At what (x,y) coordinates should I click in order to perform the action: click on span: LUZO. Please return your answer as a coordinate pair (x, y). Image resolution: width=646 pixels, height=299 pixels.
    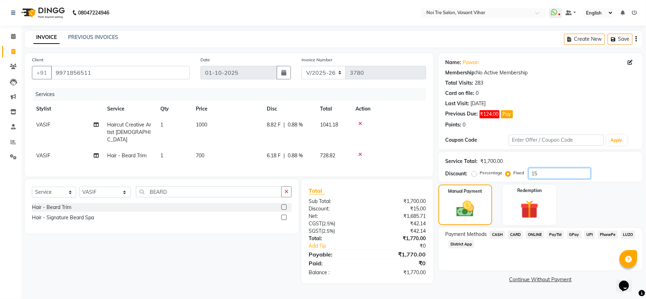
    Looking at the image, I should click on (628, 235).